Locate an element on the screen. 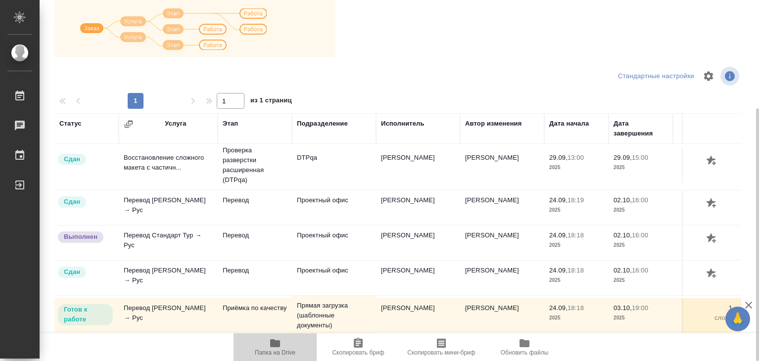  span: из 1 страниц is located at coordinates (271, 101).